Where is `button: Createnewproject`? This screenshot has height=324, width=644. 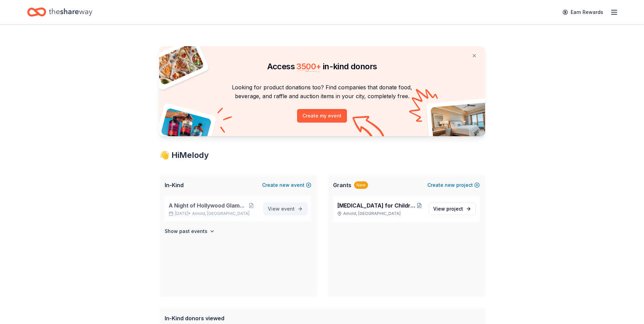
button: Createnewproject is located at coordinates (454, 185).